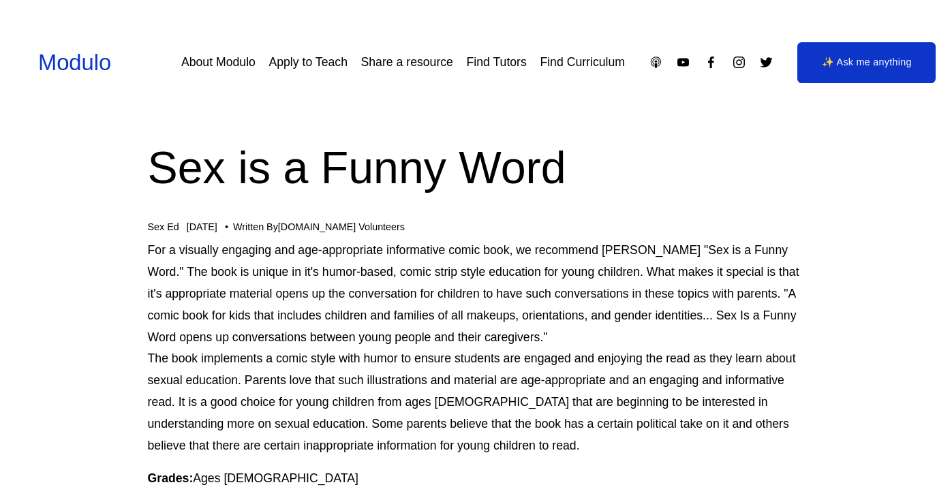 The width and height of the screenshot is (952, 502). What do you see at coordinates (766, 62) in the screenshot?
I see `a: Twitter` at bounding box center [766, 62].